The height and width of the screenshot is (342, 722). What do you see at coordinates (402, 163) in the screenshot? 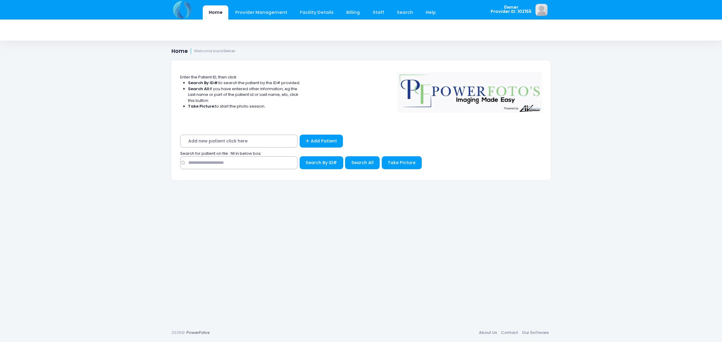
I see `button: Take Picture` at bounding box center [402, 163].